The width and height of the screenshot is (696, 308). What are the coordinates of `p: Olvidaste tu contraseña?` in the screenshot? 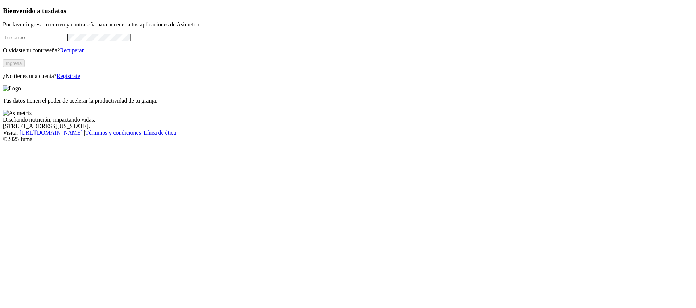 It's located at (348, 50).